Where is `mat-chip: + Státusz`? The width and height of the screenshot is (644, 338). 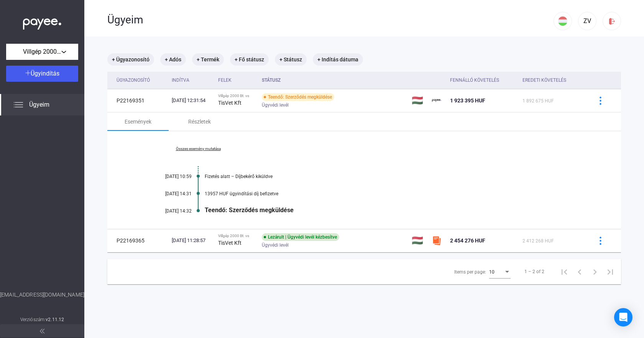 mat-chip: + Státusz is located at coordinates (290, 60).